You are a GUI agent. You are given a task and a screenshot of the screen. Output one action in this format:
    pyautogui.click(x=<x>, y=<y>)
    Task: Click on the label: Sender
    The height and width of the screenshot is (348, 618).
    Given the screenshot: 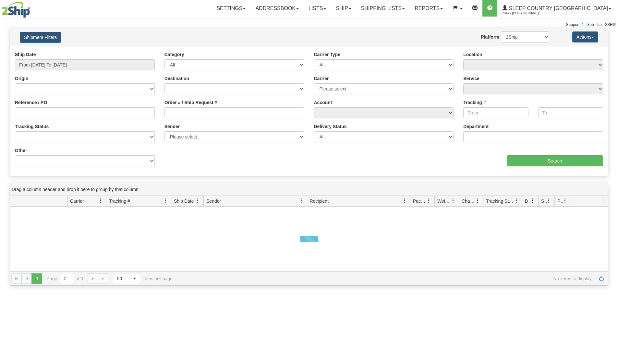 What is the action you would take?
    pyautogui.click(x=172, y=127)
    